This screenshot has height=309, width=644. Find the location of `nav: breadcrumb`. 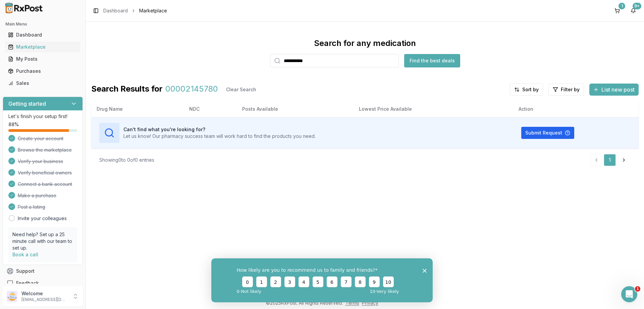

nav: breadcrumb is located at coordinates (135, 11).